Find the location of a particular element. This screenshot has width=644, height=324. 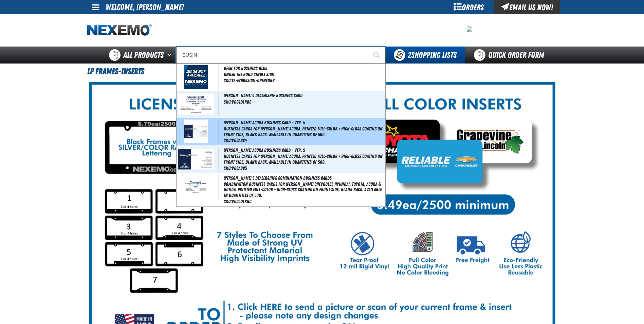

img: 5b8433d072af7953222999-VDG4DLRBC-1.jpg is located at coordinates (196, 104).